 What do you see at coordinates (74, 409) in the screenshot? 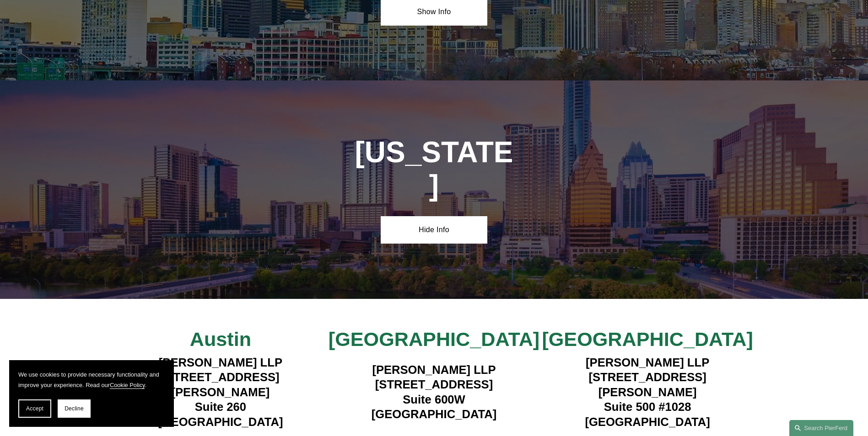
I see `span: Decline` at bounding box center [74, 409].